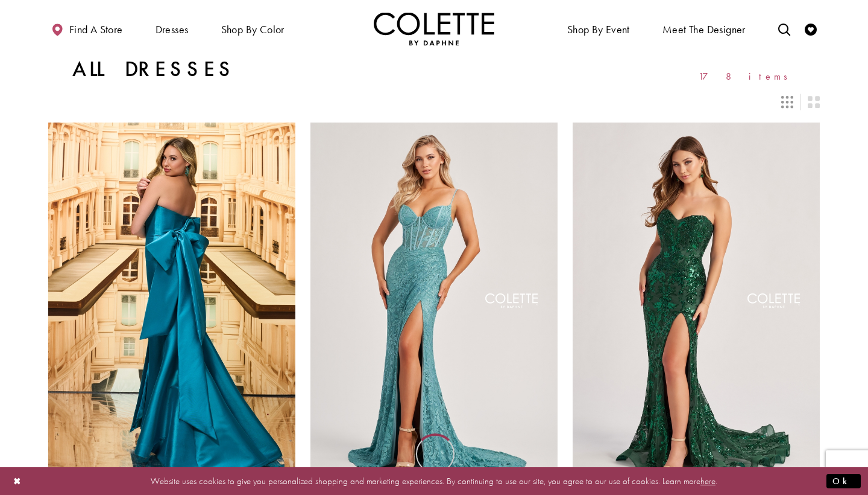 The width and height of the screenshot is (868, 495). Describe the element at coordinates (704, 29) in the screenshot. I see `a: Meet the designer` at that location.